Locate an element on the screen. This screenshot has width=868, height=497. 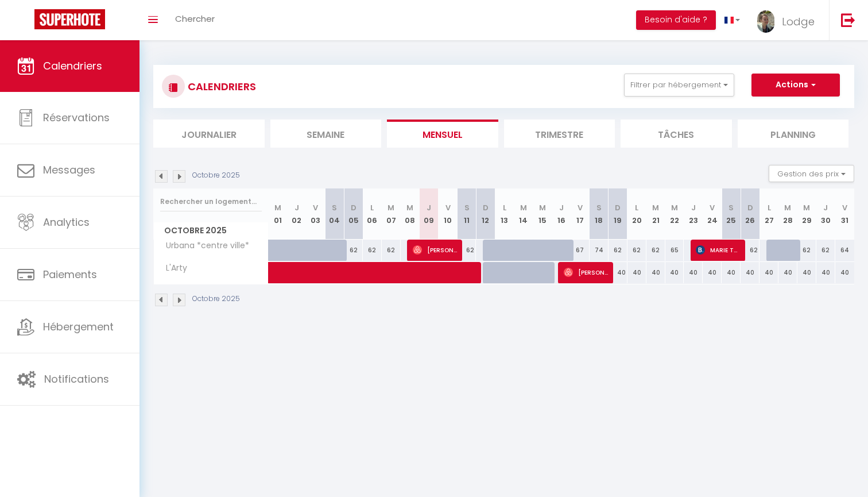
th: 12 is located at coordinates (485, 214).